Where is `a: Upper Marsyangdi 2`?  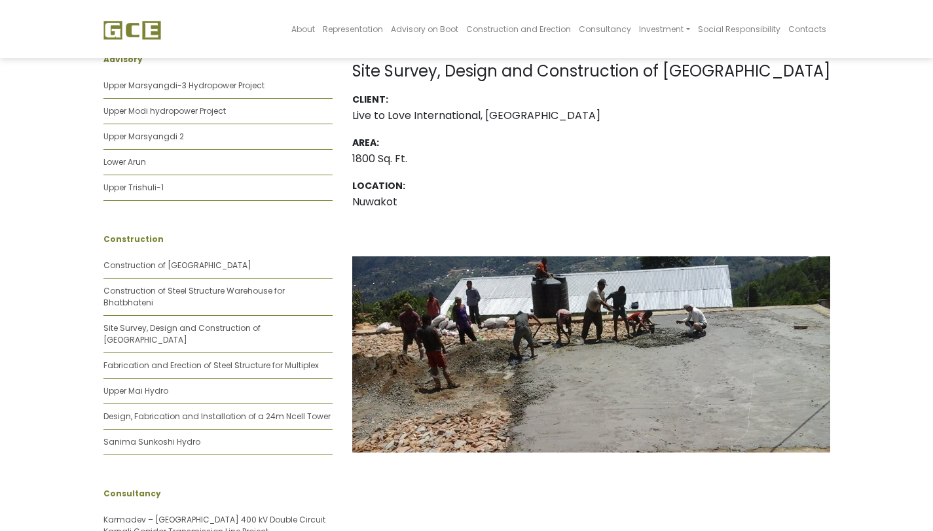
a: Upper Marsyangdi 2 is located at coordinates (143, 136).